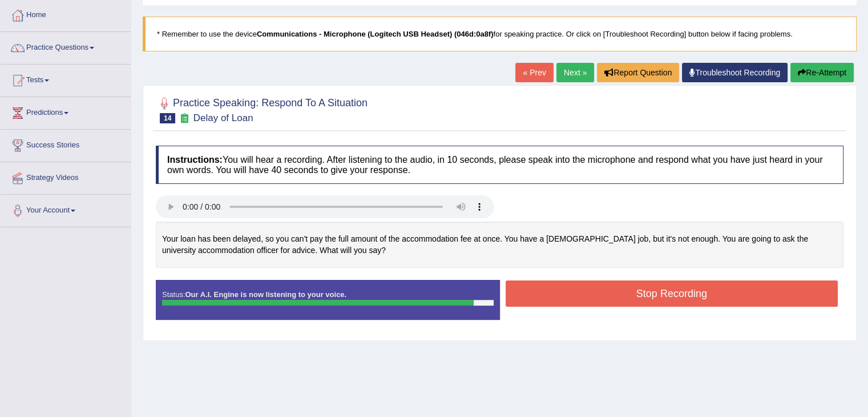 Image resolution: width=868 pixels, height=417 pixels. Describe the element at coordinates (195, 159) in the screenshot. I see `b: Instructions:` at that location.